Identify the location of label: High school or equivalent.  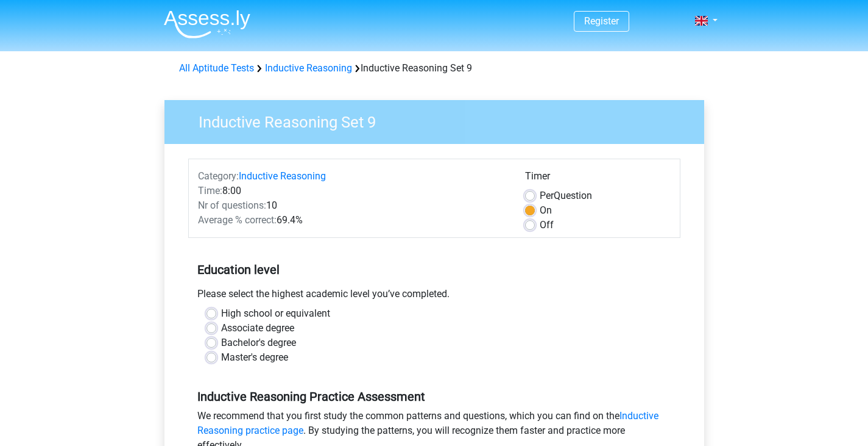
(276, 314).